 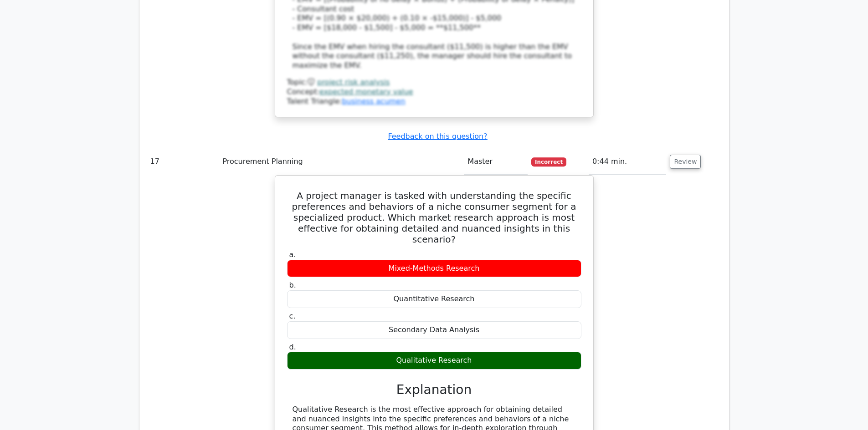 What do you see at coordinates (366, 91) in the screenshot?
I see `a: expected monetary value` at bounding box center [366, 91].